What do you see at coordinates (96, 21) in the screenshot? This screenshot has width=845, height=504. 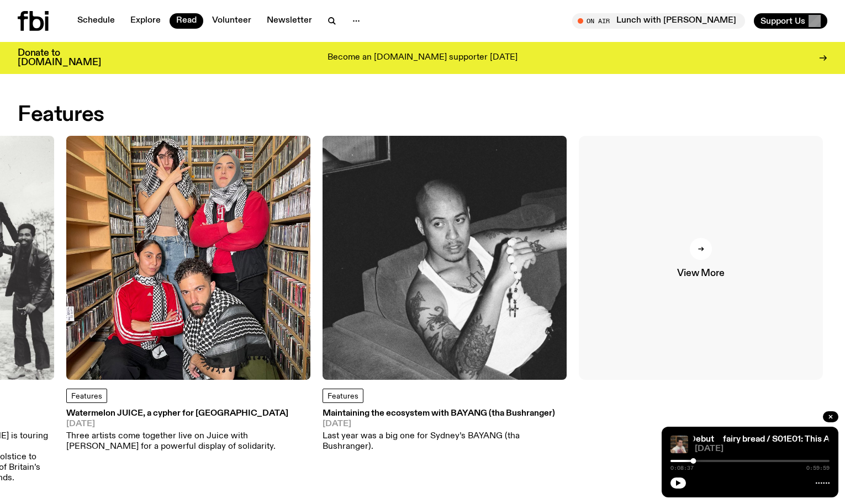 I see `a: Schedule` at bounding box center [96, 21].